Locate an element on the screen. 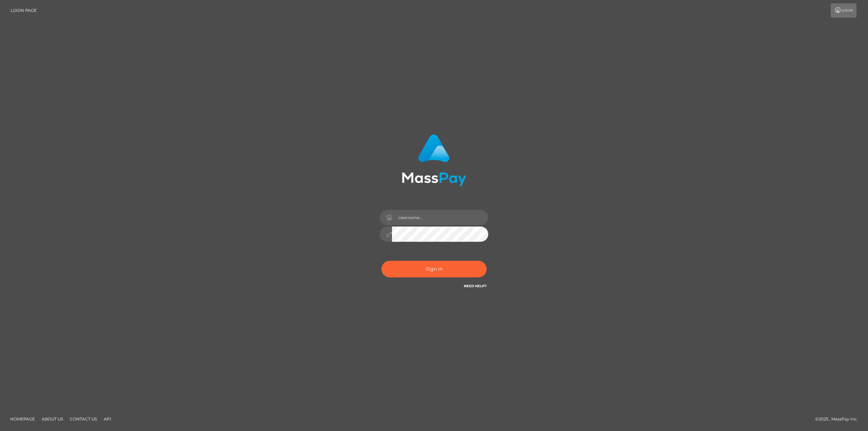 Image resolution: width=868 pixels, height=431 pixels. a: About Us is located at coordinates (52, 419).